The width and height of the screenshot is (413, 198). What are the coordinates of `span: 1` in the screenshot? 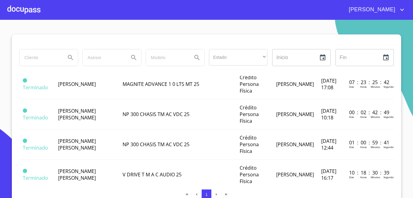 It's located at (206, 194).